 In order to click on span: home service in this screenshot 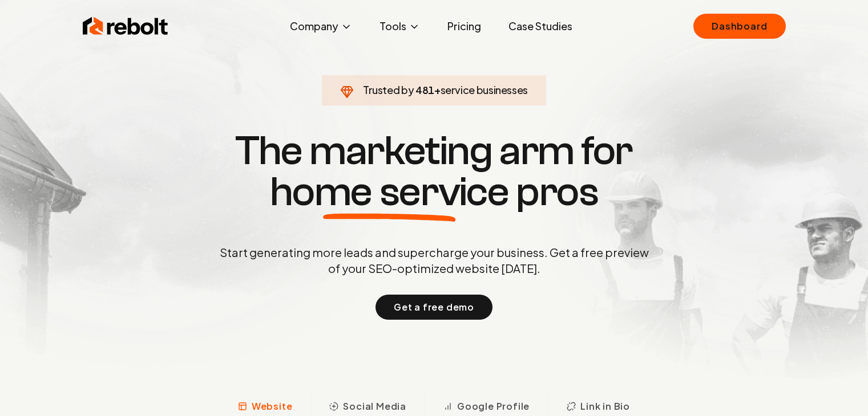, I will do `click(389, 192)`.